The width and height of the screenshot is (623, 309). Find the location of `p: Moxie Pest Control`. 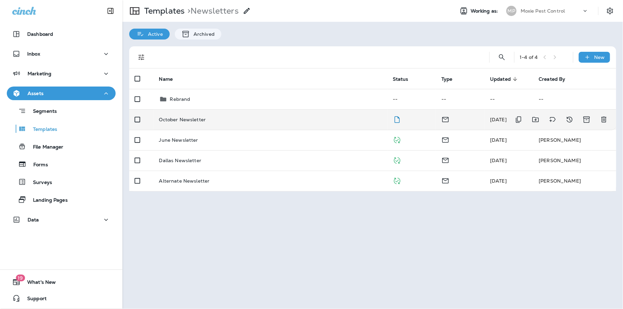

p: Moxie Pest Control is located at coordinates (543, 11).